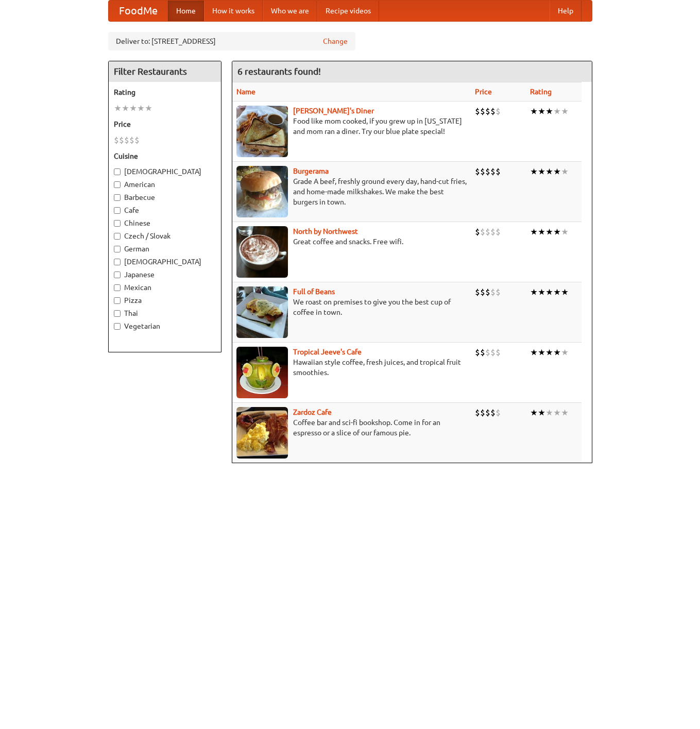 This screenshot has height=729, width=700. I want to click on a: Tropical Jeeve's Cafe, so click(327, 352).